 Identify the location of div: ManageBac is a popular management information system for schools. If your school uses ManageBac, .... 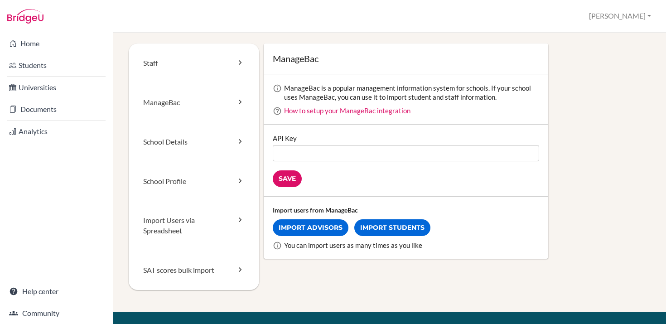
(412, 92).